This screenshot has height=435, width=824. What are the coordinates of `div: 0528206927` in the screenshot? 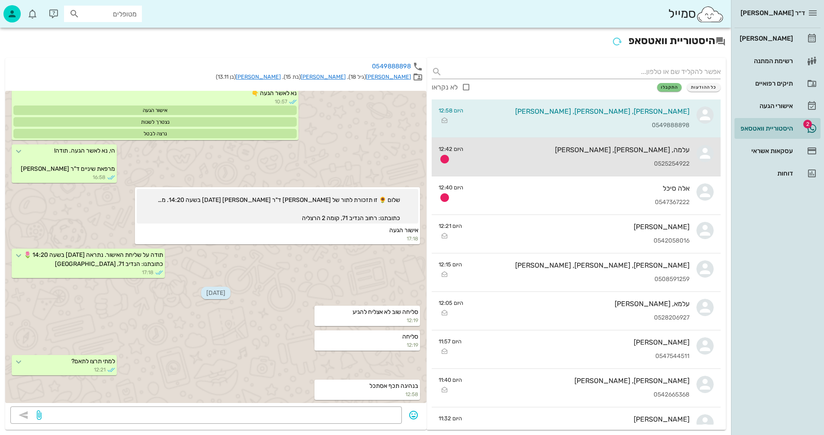 It's located at (579, 318).